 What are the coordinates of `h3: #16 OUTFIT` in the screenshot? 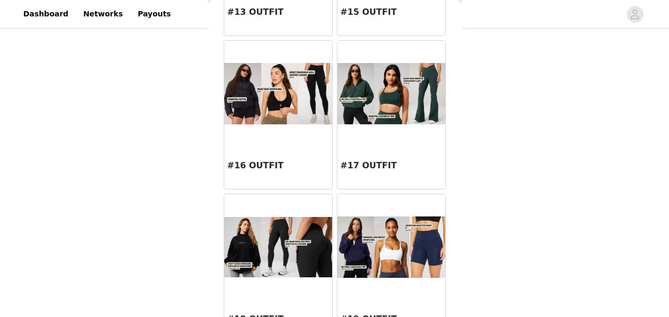 It's located at (278, 166).